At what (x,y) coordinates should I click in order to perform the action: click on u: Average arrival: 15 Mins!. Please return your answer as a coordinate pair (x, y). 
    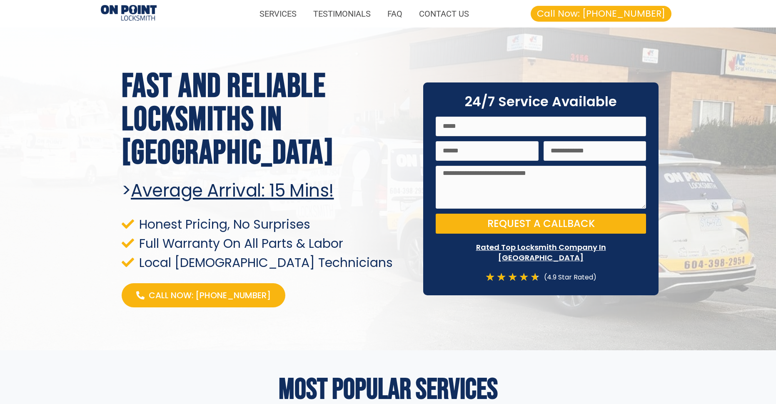
    Looking at the image, I should click on (232, 190).